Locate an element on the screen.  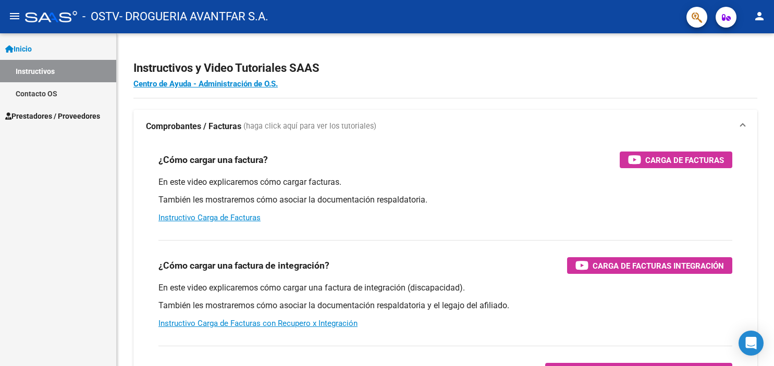
mat-expansion-panel-header: Comprobantes / Facturas (haga click aquí para ver los tutoriales) is located at coordinates (445, 127).